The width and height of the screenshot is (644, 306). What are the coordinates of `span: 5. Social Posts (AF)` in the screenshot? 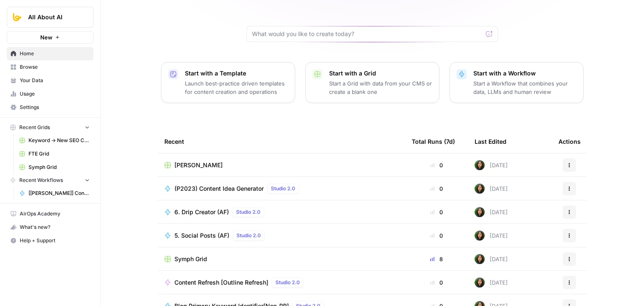 It's located at (201, 236).